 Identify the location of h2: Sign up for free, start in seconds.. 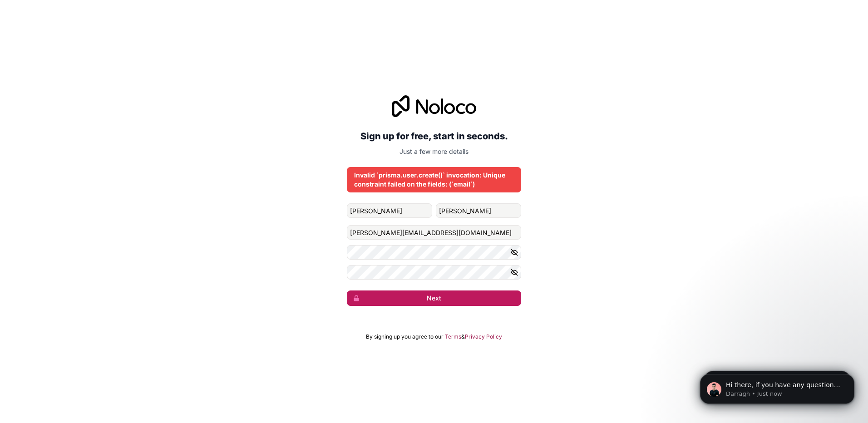
(434, 136).